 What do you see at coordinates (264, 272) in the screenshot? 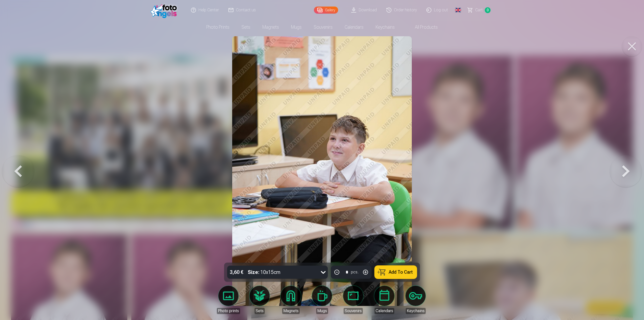
I see `div: 10x15cm` at bounding box center [264, 272].